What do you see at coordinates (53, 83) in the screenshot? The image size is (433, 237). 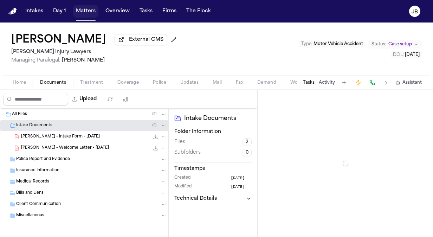 I see `span: Documents` at bounding box center [53, 83].